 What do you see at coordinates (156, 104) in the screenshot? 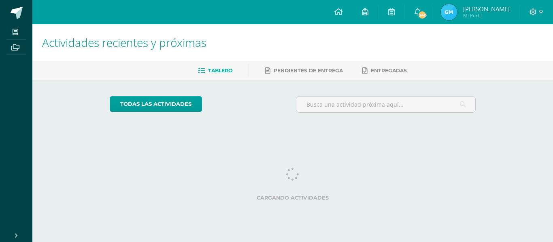
I see `a: todas las Actividades` at bounding box center [156, 104].